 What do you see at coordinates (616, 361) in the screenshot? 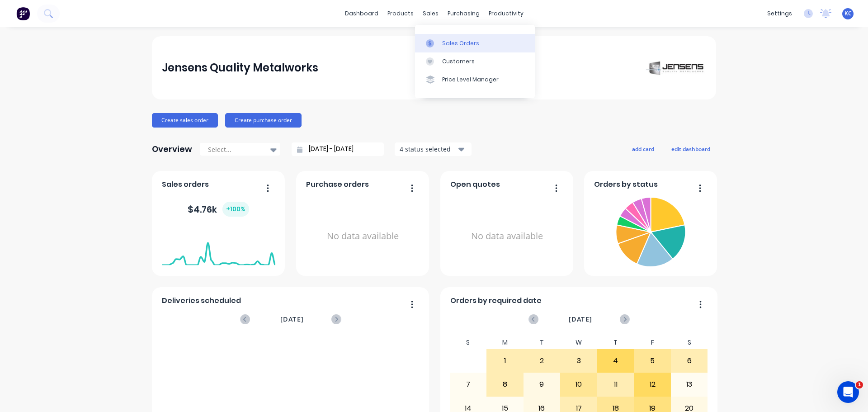
I see `div: 4` at bounding box center [616, 361].